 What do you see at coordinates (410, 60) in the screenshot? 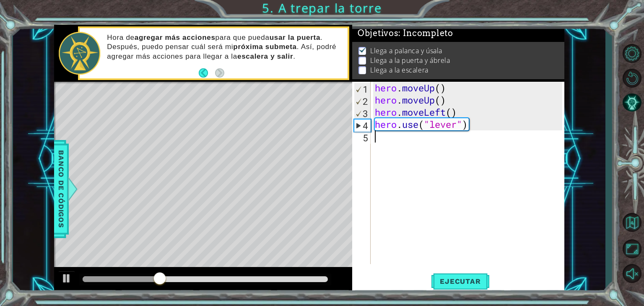
I see `p: Llega a la puerta y ábrela` at bounding box center [410, 60].